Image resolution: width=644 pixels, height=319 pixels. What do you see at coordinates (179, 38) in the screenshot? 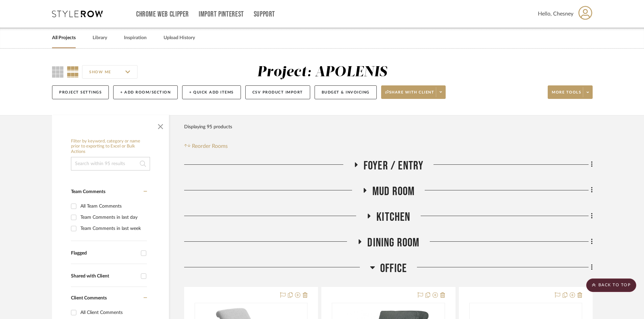
I see `a: Upload History` at bounding box center [179, 38].